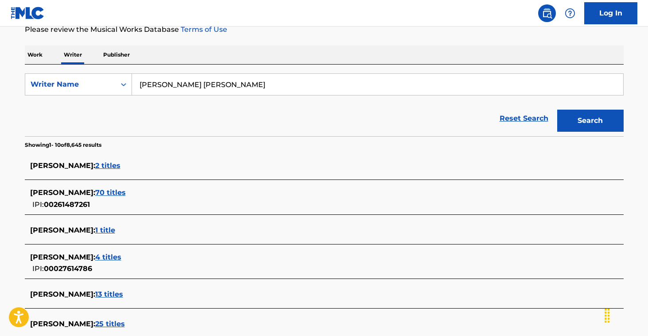 This screenshot has height=336, width=648. I want to click on span: 25 titles, so click(110, 324).